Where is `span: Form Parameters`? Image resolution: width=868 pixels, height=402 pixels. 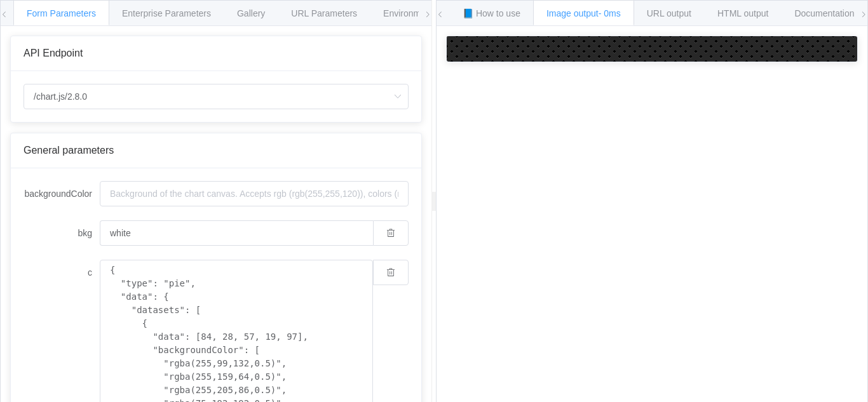 span: Form Parameters is located at coordinates (61, 13).